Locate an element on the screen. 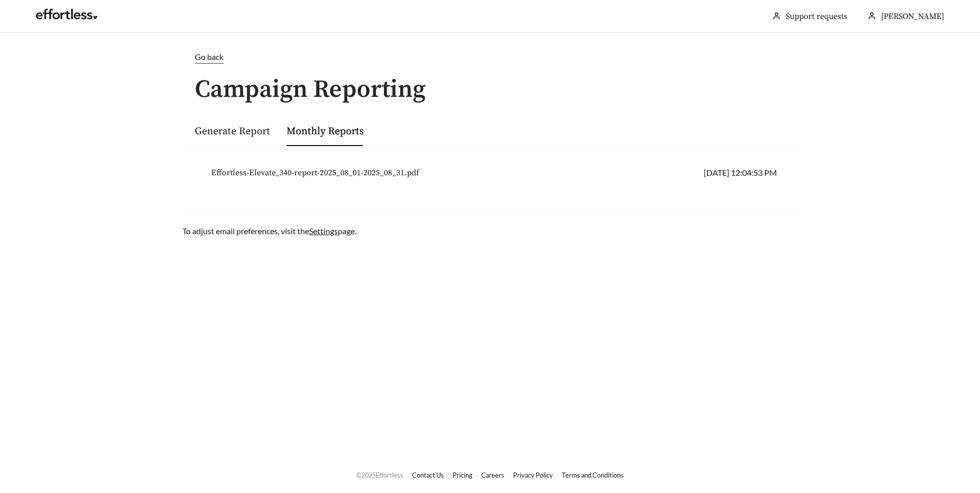 This screenshot has width=980, height=493. a: Pricing is located at coordinates (462, 475).